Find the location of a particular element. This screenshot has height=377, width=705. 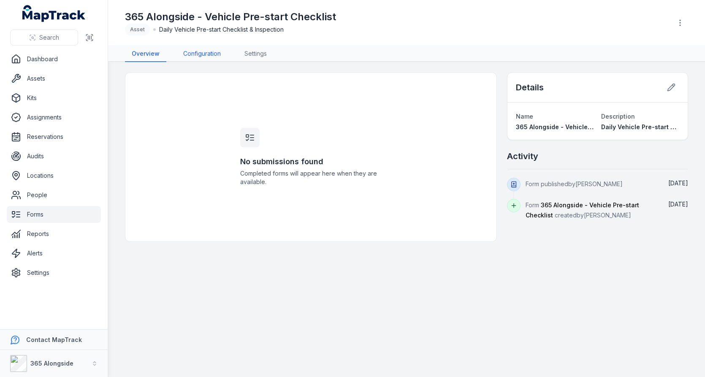

div: Asset is located at coordinates (137, 30).